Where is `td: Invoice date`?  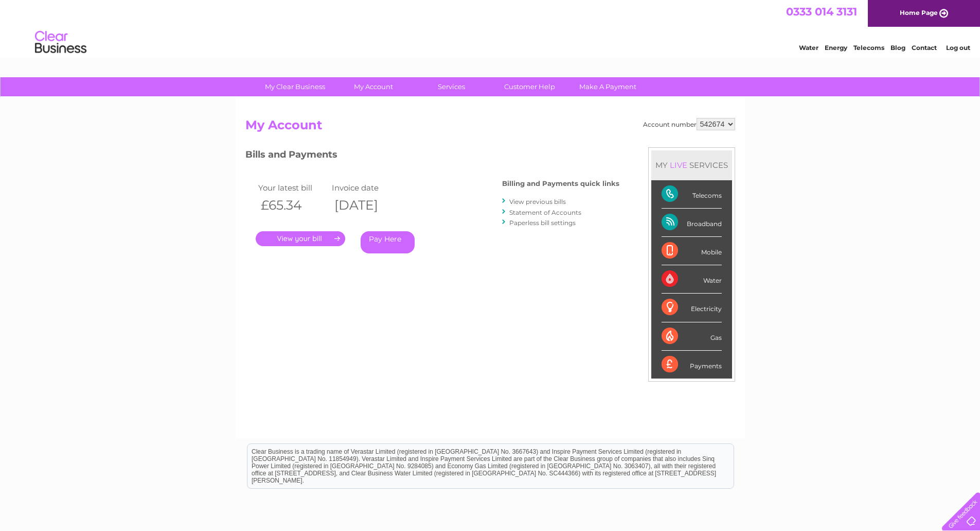
td: Invoice date is located at coordinates (366, 187).